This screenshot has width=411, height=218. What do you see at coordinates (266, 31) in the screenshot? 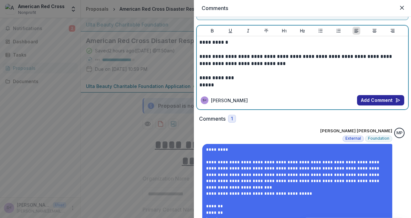
I see `button: Strike` at bounding box center [266, 31].